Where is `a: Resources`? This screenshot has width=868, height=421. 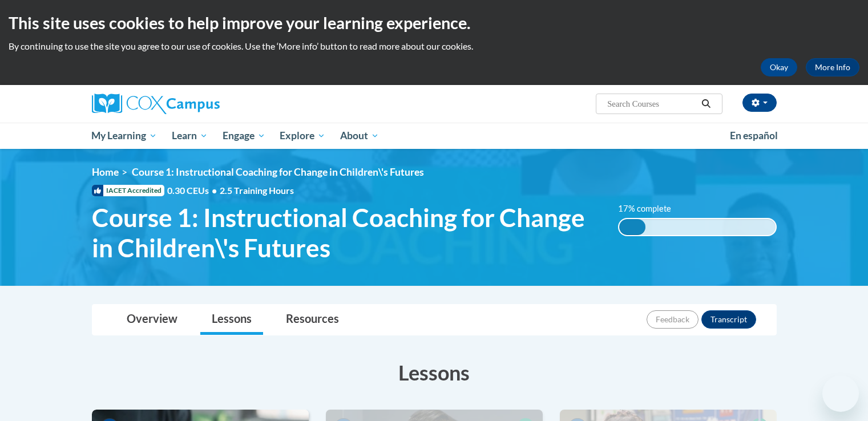 a: Resources is located at coordinates (312, 320).